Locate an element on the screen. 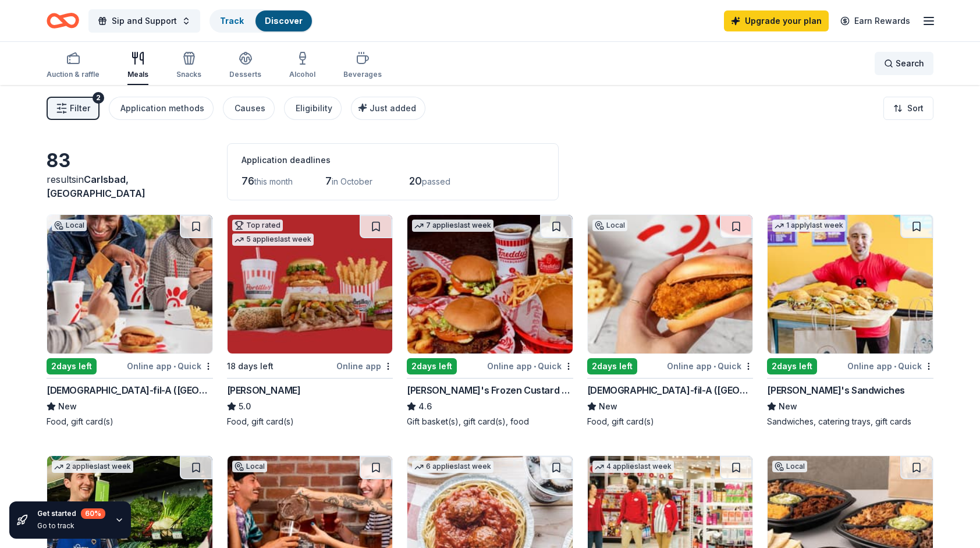  div: results is located at coordinates (130, 187).